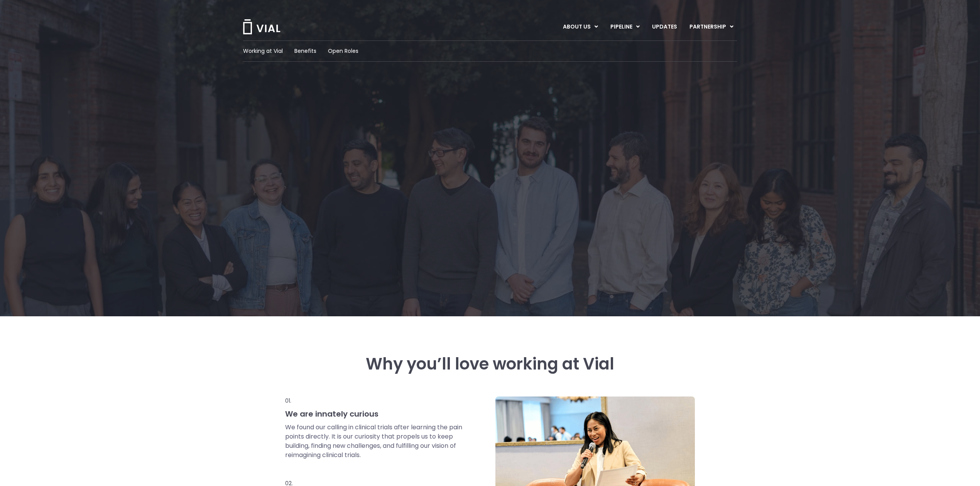 The width and height of the screenshot is (980, 486). I want to click on p: We found our calling in clinical trials after learning the pain points directly. It is our curios..., so click(375, 441).